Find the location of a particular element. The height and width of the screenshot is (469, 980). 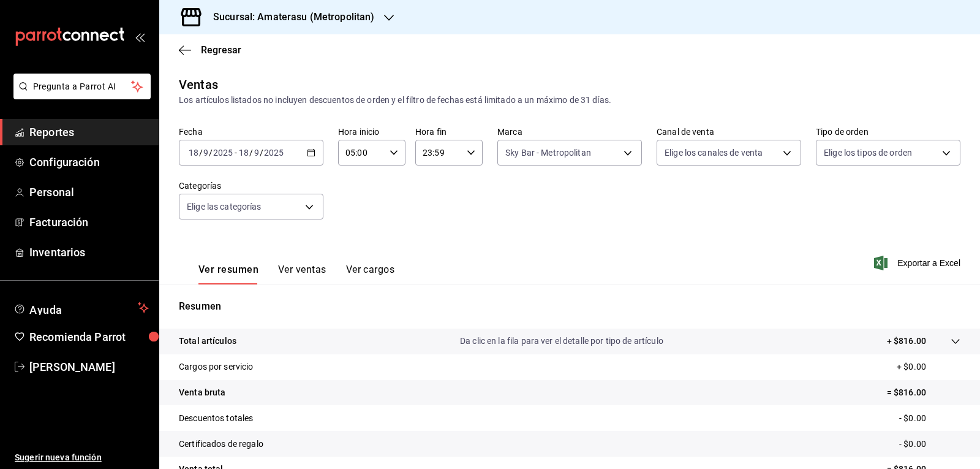

p: Cargos por servicio is located at coordinates (216, 366).